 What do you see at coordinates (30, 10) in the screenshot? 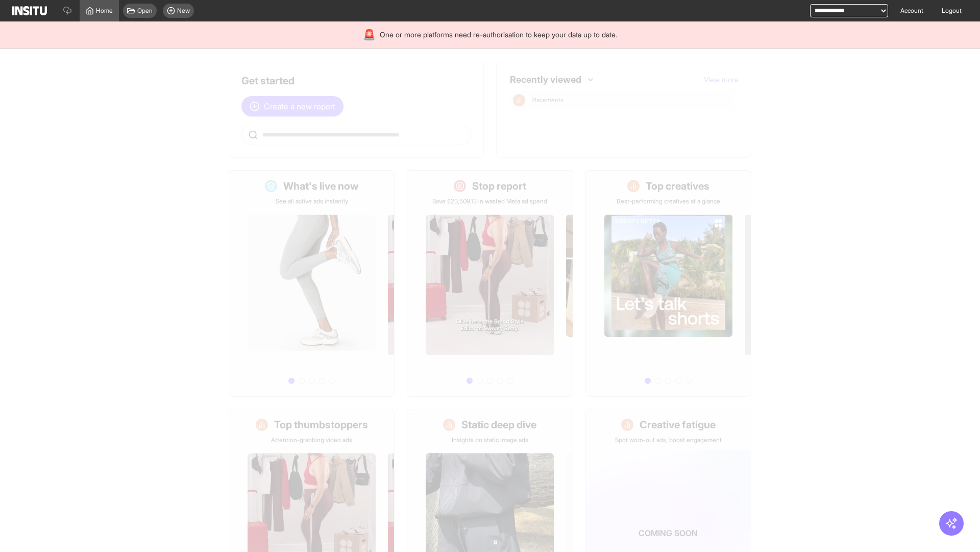
I see `img: Logo` at bounding box center [30, 10].